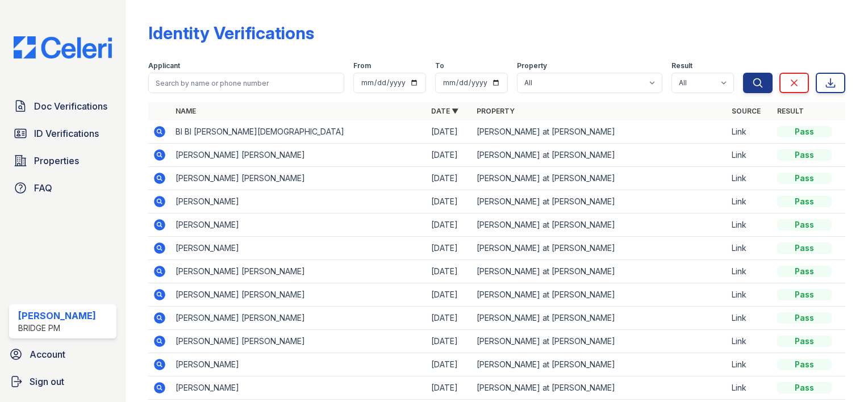  Describe the element at coordinates (47, 382) in the screenshot. I see `span: Sign out` at that location.